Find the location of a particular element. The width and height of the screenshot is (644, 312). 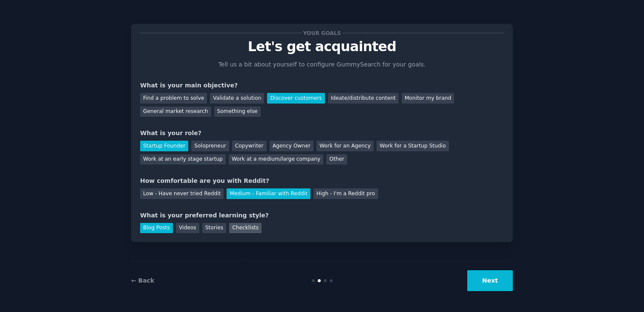

div: Agency Owner is located at coordinates (292, 146).